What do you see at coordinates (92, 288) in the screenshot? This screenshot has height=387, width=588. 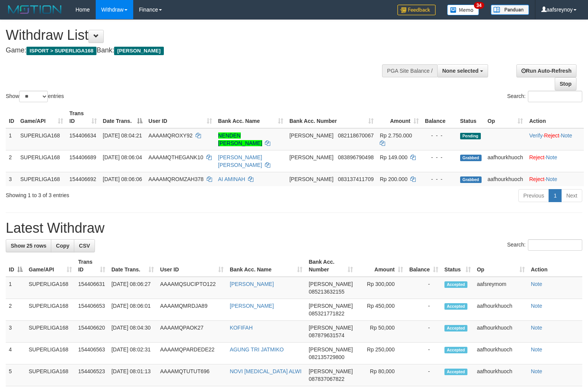 I see `td: 154406631` at bounding box center [92, 288].